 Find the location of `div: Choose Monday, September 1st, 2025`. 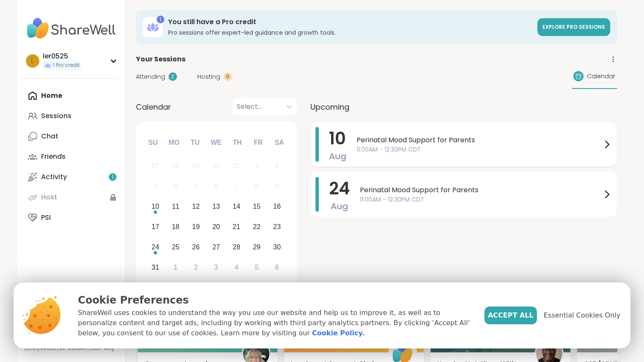

div: Choose Monday, September 1st, 2025 is located at coordinates (175, 267).